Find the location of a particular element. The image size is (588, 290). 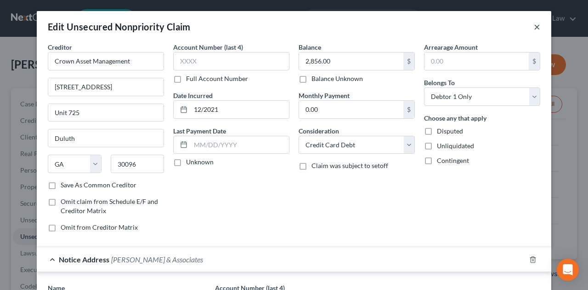

label: Consideration is located at coordinates (319, 131).